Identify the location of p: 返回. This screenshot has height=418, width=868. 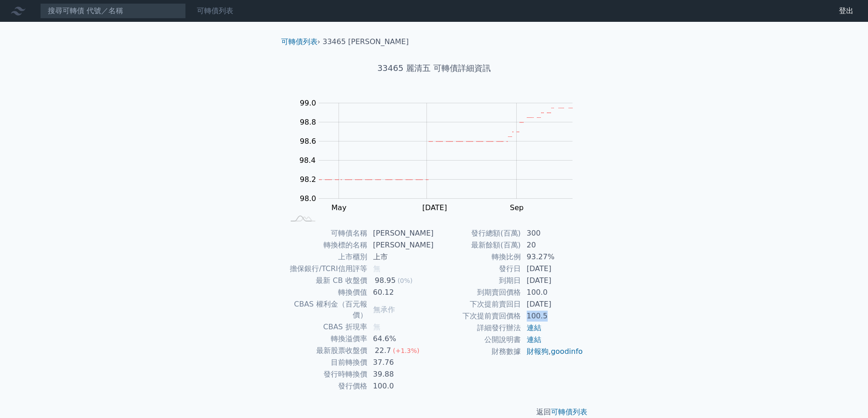
(434, 412).